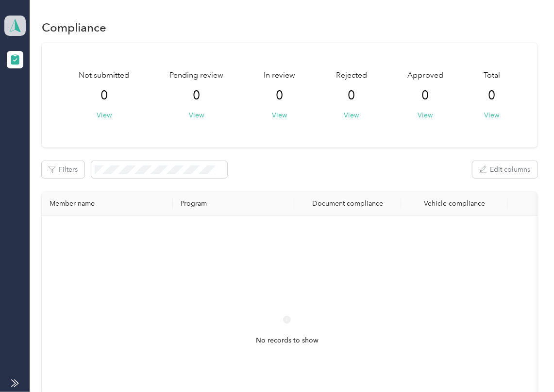 The height and width of the screenshot is (392, 554). What do you see at coordinates (233, 204) in the screenshot?
I see `th: Program` at bounding box center [233, 204].